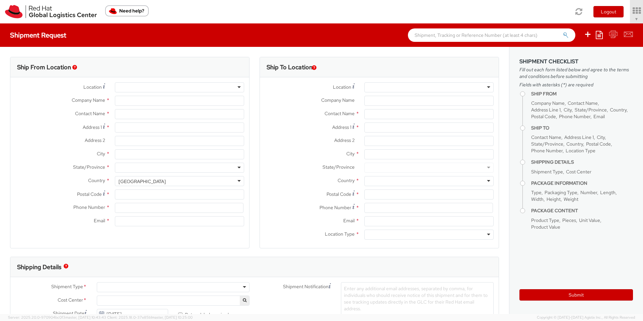 Image resolution: width=643 pixels, height=321 pixels. Describe the element at coordinates (576, 62) in the screenshot. I see `h3: Shipment Checklist` at that location.